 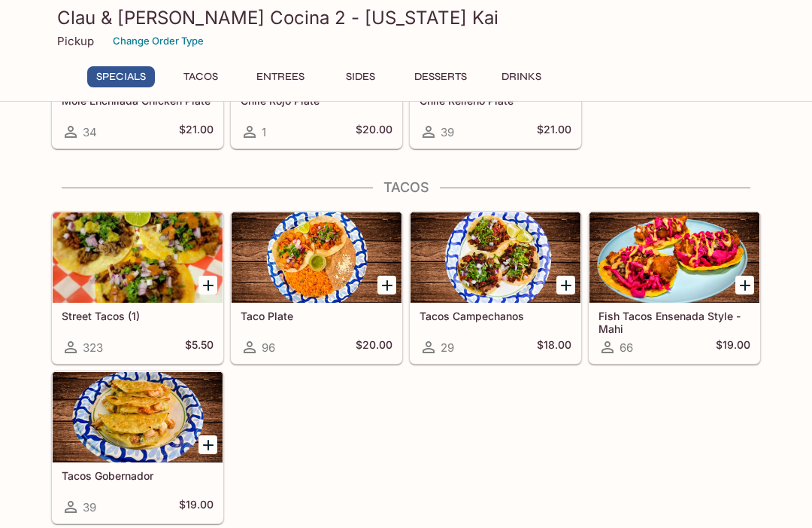 What do you see at coordinates (208, 285) in the screenshot?
I see `button: Add Street Tacos (1)` at bounding box center [208, 285].